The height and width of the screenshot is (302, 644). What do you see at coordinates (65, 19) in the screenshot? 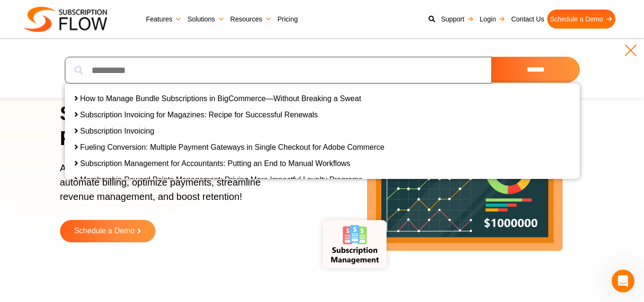
I see `img: Subscriptionflow` at bounding box center [65, 19].